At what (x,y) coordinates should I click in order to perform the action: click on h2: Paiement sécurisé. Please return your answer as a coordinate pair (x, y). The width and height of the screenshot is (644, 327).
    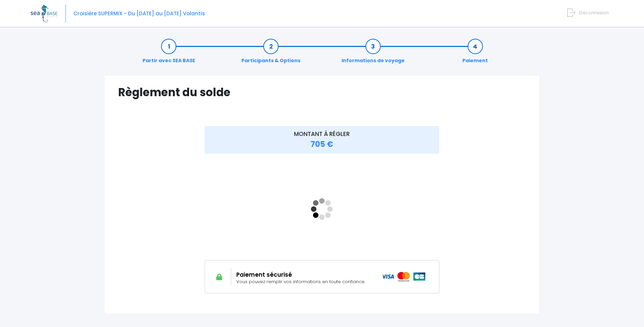
    Looking at the image, I should click on (304, 274).